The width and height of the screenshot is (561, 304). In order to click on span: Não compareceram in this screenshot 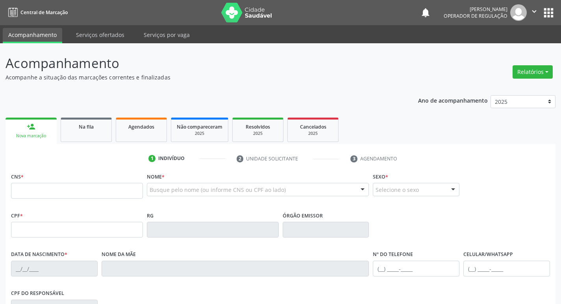, I will do `click(200, 127)`.